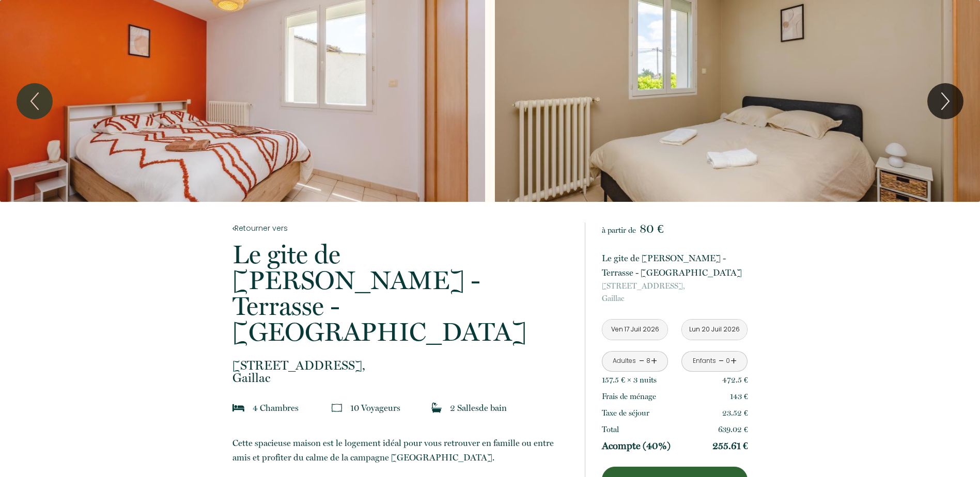 This screenshot has height=477, width=980. I want to click on button: Previous, so click(35, 101).